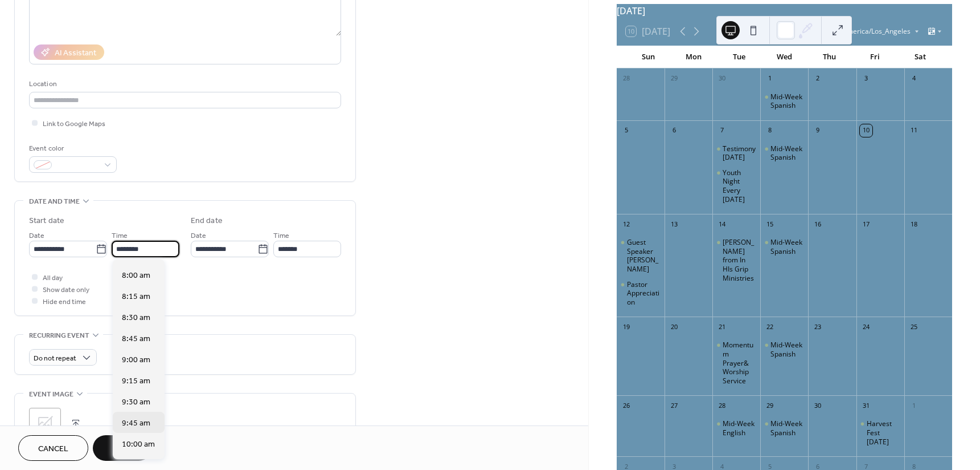  What do you see at coordinates (54, 201) in the screenshot?
I see `span: Date and time` at bounding box center [54, 201].